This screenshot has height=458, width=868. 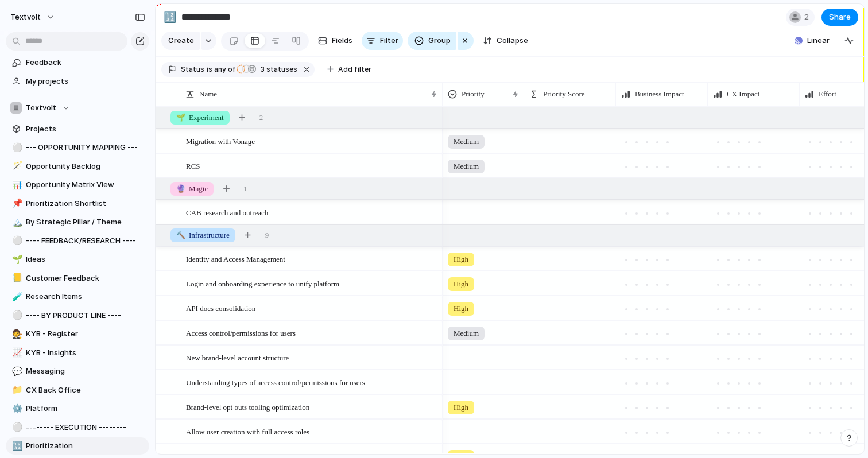 What do you see at coordinates (78, 222) in the screenshot?
I see `a: 🏔️By Strategic Pillar / Theme` at bounding box center [78, 222].